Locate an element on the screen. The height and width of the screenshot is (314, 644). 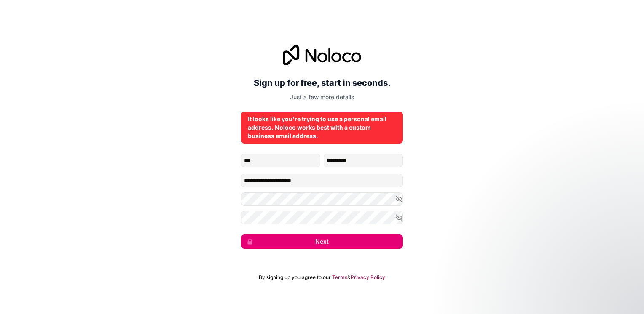
input: Email address is located at coordinates (322, 181).